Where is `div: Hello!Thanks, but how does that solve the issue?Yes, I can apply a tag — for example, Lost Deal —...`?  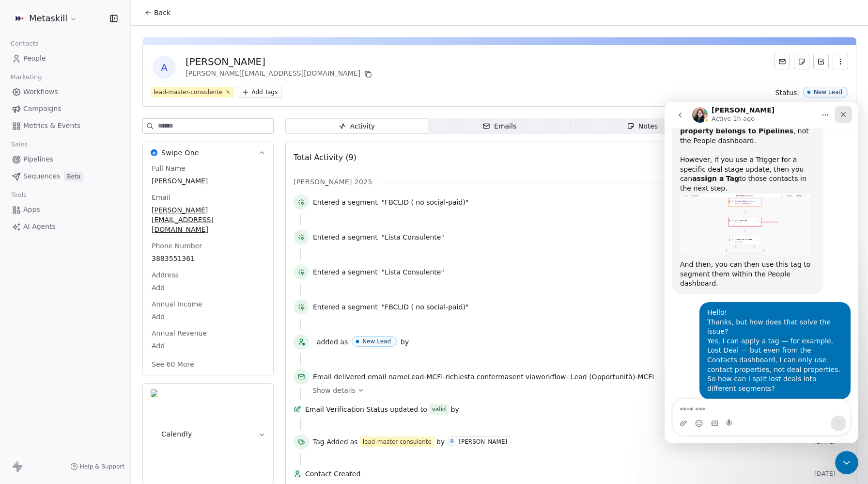
div: Hello!Thanks, but how does that solve the issue?Yes, I can apply a tag — for example, Lost Deal —... is located at coordinates (110, 249).